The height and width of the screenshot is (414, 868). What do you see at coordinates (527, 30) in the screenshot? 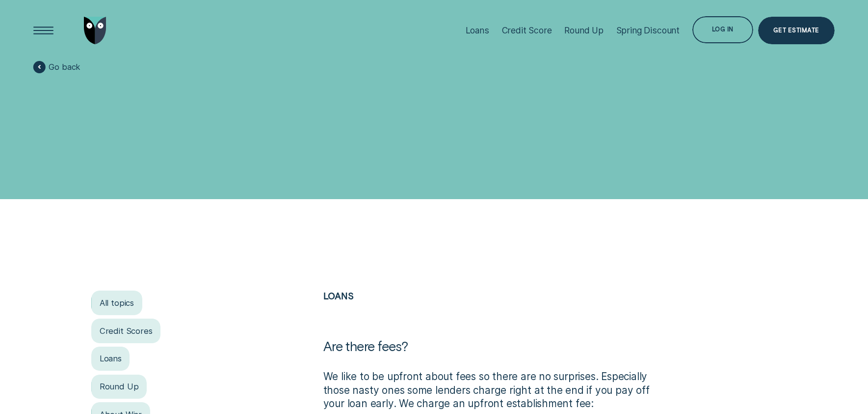
I see `div: Credit Score` at bounding box center [527, 30].